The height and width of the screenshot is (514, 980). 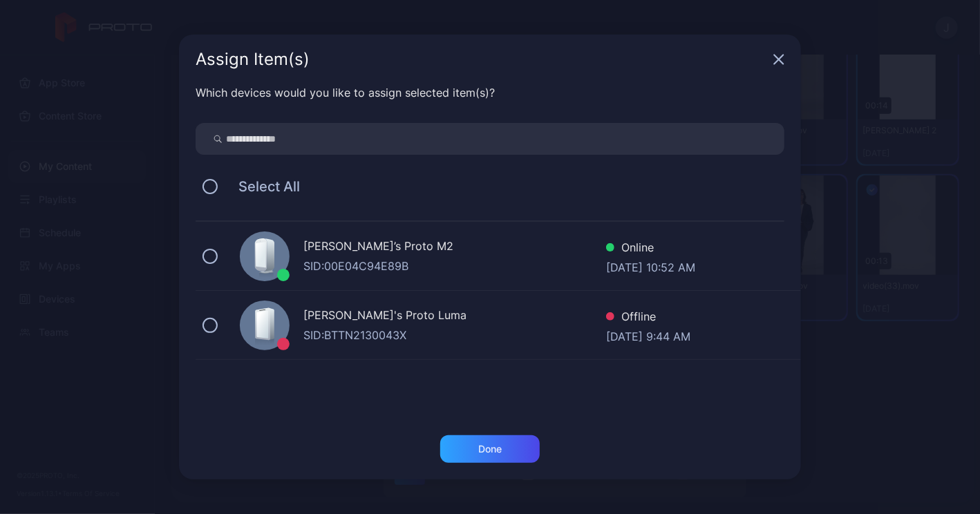 I want to click on span: Select All, so click(x=262, y=186).